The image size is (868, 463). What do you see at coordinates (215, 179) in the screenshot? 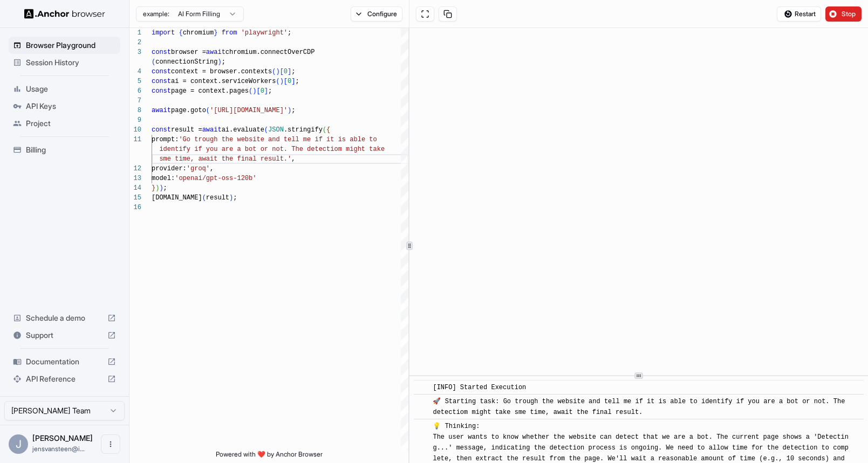
I see `span: 'openai/gpt-oss-120b'` at bounding box center [215, 179].